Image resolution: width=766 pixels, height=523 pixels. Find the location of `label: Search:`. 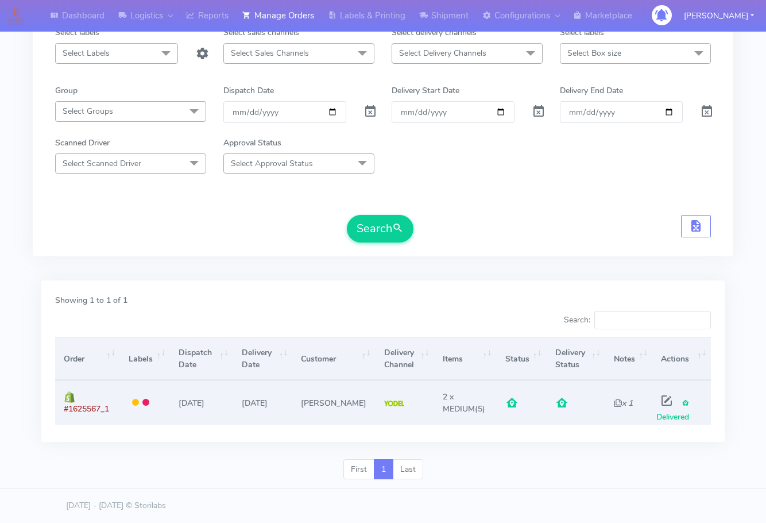

label: Search: is located at coordinates (637, 320).